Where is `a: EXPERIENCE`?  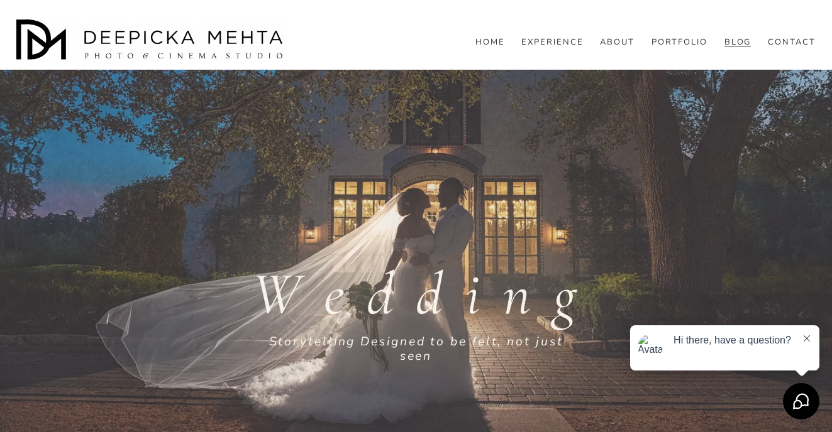
a: EXPERIENCE is located at coordinates (552, 42).